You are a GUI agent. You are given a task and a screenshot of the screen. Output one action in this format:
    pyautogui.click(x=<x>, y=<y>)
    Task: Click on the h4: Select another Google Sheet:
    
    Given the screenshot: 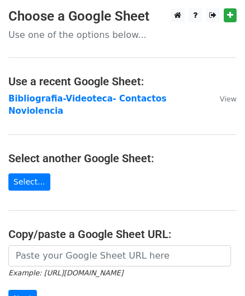 What is the action you would take?
    pyautogui.click(x=122, y=159)
    